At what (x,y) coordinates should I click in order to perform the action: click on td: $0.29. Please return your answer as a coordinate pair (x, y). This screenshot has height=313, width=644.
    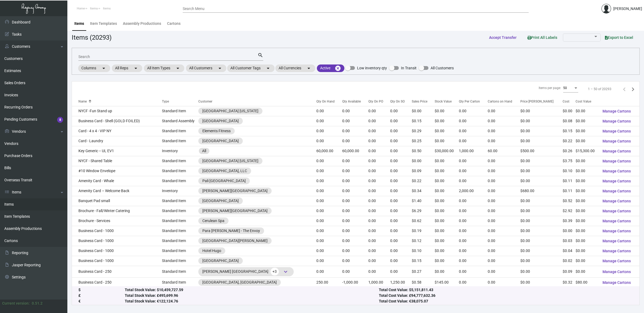
    Looking at the image, I should click on (423, 131).